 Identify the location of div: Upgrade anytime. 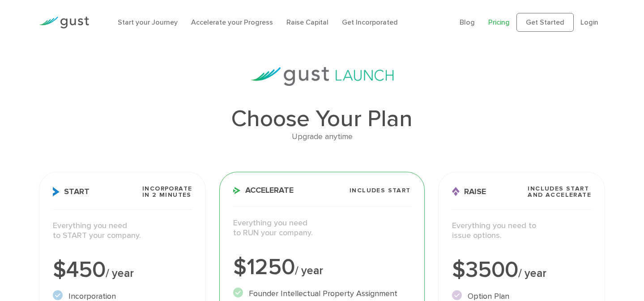
(322, 137).